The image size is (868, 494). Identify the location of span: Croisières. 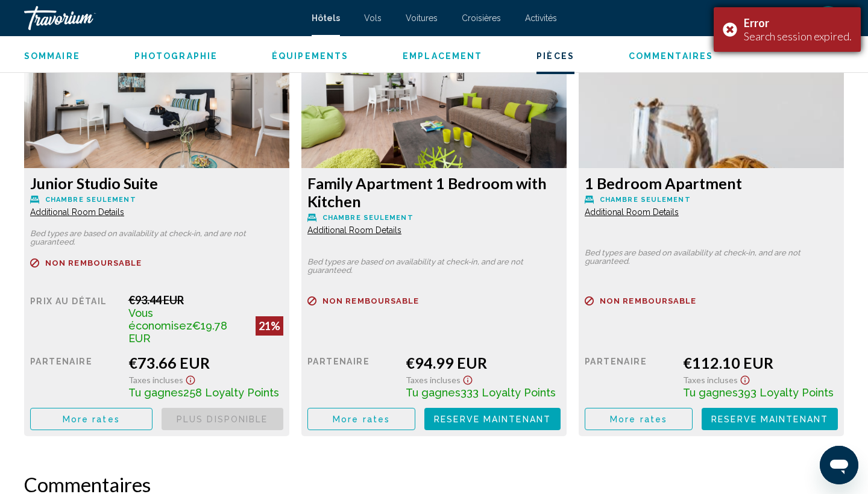
(481, 18).